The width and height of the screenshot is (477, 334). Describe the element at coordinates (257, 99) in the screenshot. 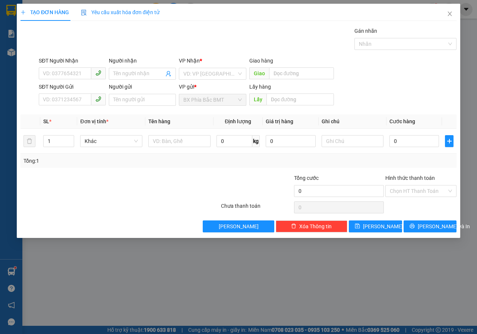

I see `span: Lấy` at that location.